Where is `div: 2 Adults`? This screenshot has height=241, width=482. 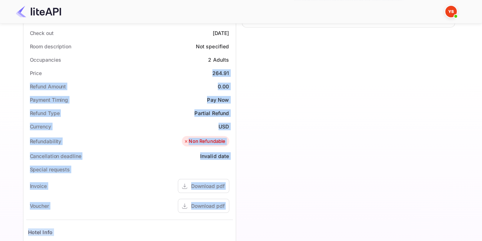
div: 2 Adults is located at coordinates (219, 59).